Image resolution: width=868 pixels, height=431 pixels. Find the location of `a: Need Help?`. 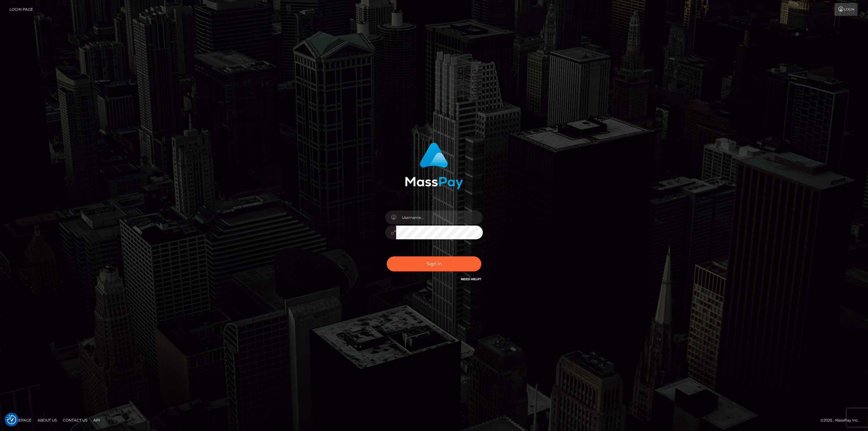

a: Need Help? is located at coordinates (471, 279).